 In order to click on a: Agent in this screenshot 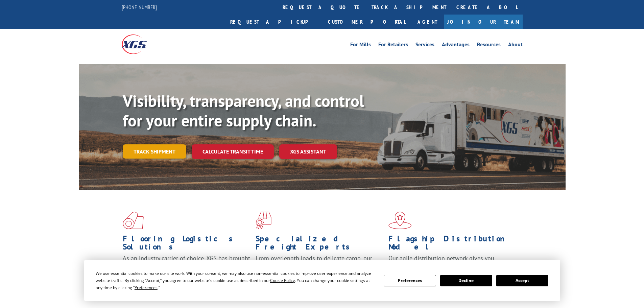, I will do `click(427, 22)`.